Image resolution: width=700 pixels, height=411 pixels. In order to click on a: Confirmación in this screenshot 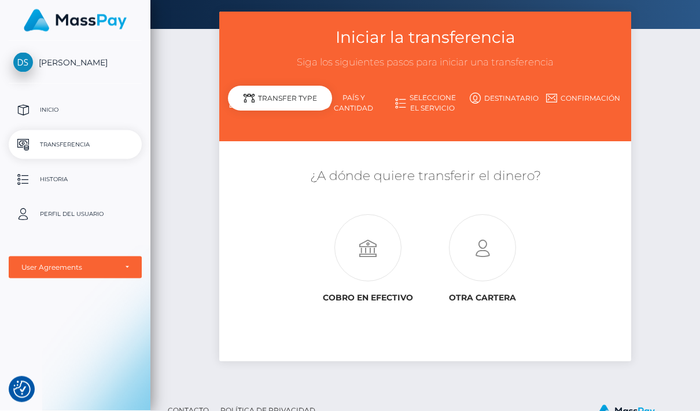, I will do `click(583, 98)`.